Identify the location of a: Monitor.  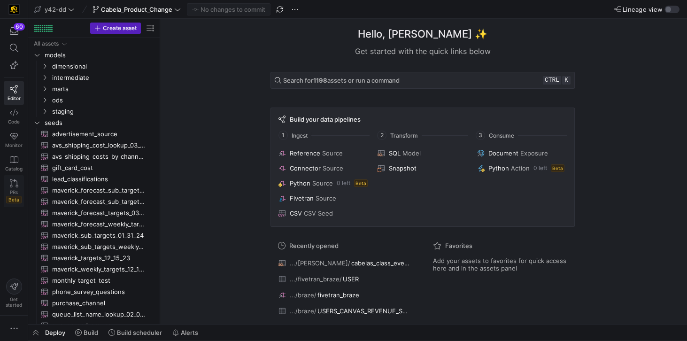
(14, 140).